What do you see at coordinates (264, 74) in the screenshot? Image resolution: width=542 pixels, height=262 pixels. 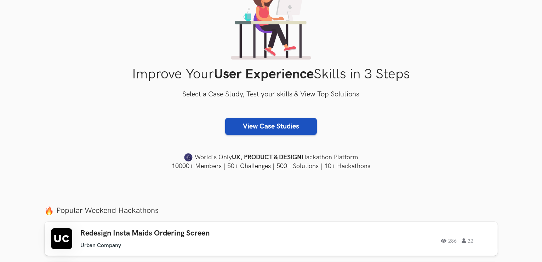 I see `strong: User Experience` at bounding box center [264, 74].